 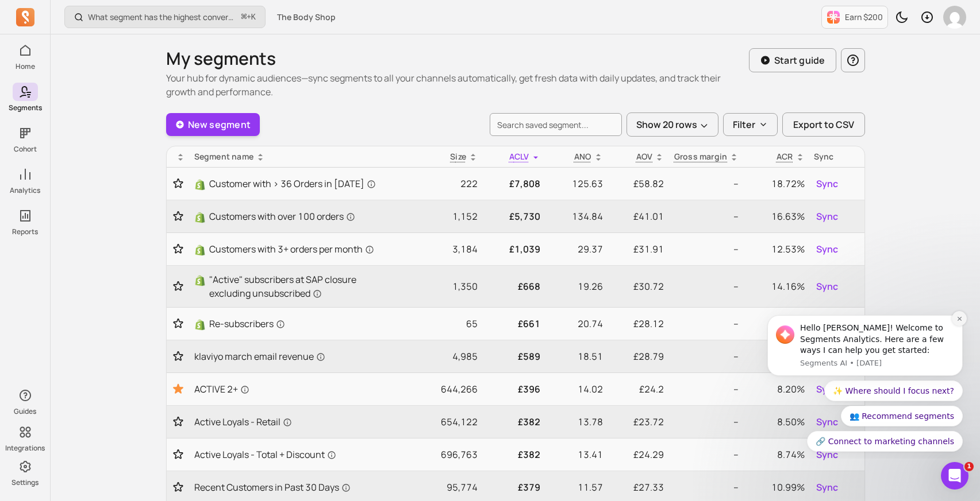 I want to click on p: 29.37, so click(x=576, y=249).